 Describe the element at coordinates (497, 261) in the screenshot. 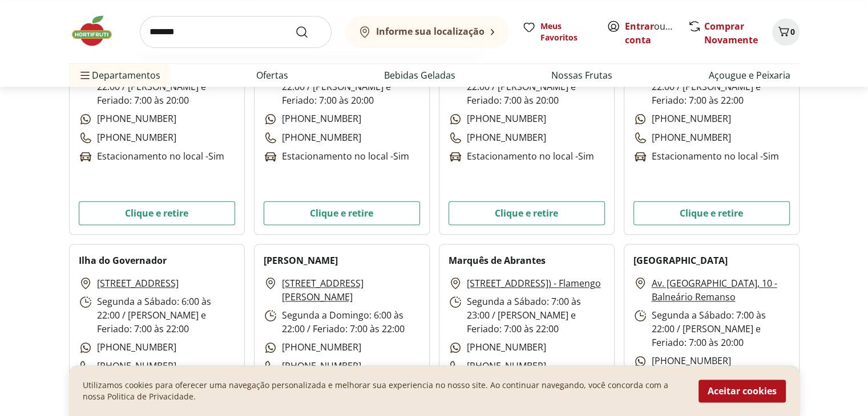

I see `h2: Marquês de Abrantes` at that location.